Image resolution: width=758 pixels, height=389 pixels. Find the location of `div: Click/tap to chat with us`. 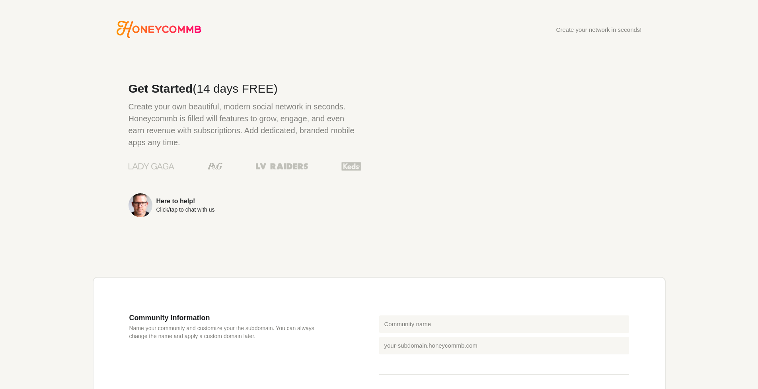

div: Click/tap to chat with us is located at coordinates (185, 210).